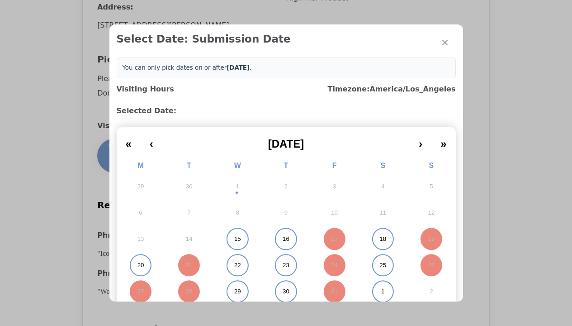  What do you see at coordinates (237, 186) in the screenshot?
I see `abbr: October 1, 2025` at bounding box center [237, 186].